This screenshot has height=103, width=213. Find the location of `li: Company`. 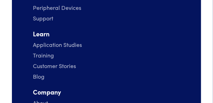

li: Company is located at coordinates (107, 92).